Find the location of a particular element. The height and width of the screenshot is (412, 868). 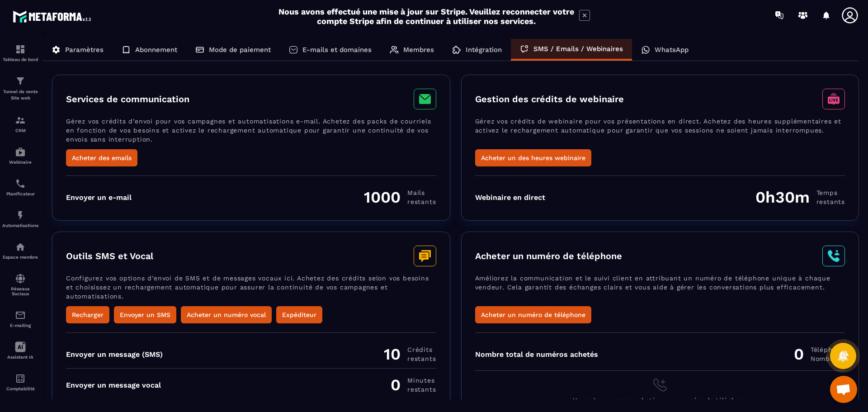

div: 0h30m is located at coordinates (800, 197).